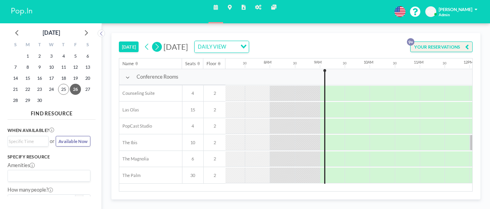  Describe the element at coordinates (30, 190) in the screenshot. I see `label: How many people?` at that location.